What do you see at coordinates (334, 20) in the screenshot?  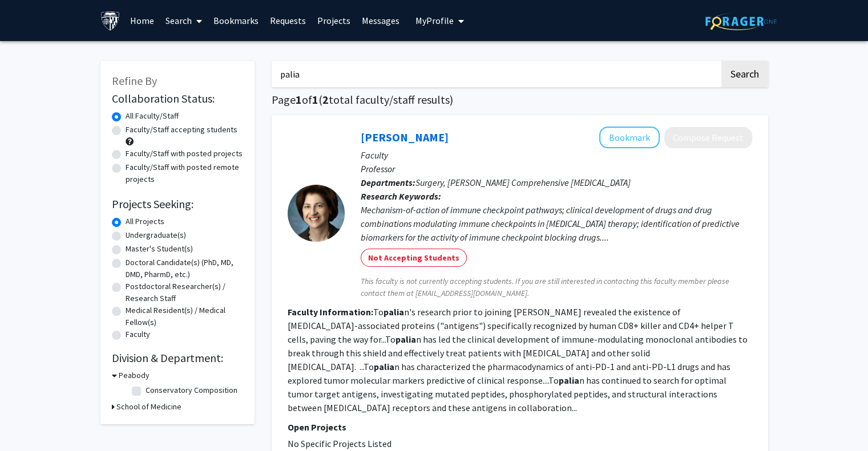 I see `a: Projects` at bounding box center [334, 20].